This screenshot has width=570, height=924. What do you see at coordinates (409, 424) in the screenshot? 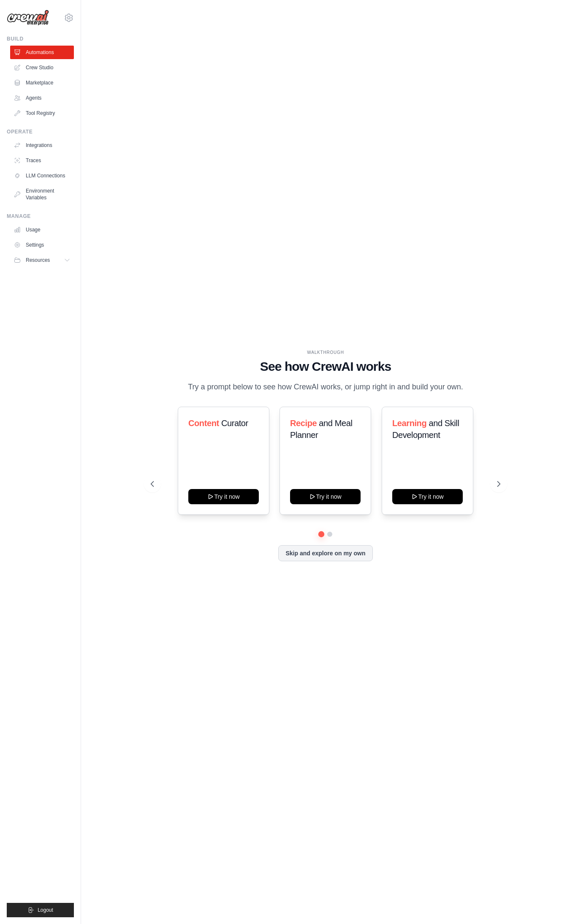
I see `span: Learning` at bounding box center [409, 424].